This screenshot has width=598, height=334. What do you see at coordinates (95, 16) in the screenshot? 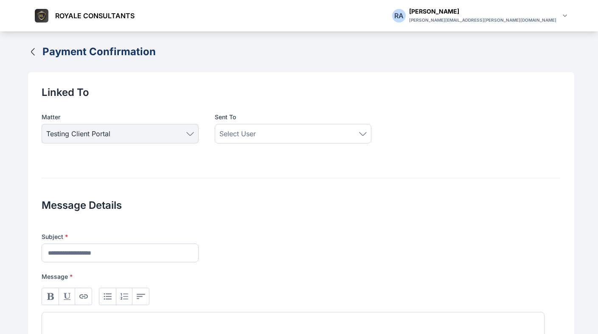
I see `span: ROYALE CONSULTANTS` at bounding box center [95, 16].